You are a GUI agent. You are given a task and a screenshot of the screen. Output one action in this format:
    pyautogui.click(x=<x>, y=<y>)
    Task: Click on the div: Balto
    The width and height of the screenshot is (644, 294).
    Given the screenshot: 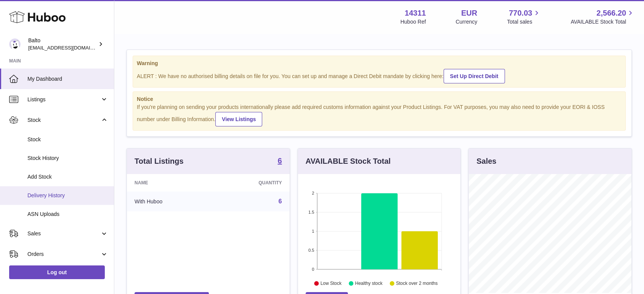 What is the action you would take?
    pyautogui.click(x=63, y=44)
    